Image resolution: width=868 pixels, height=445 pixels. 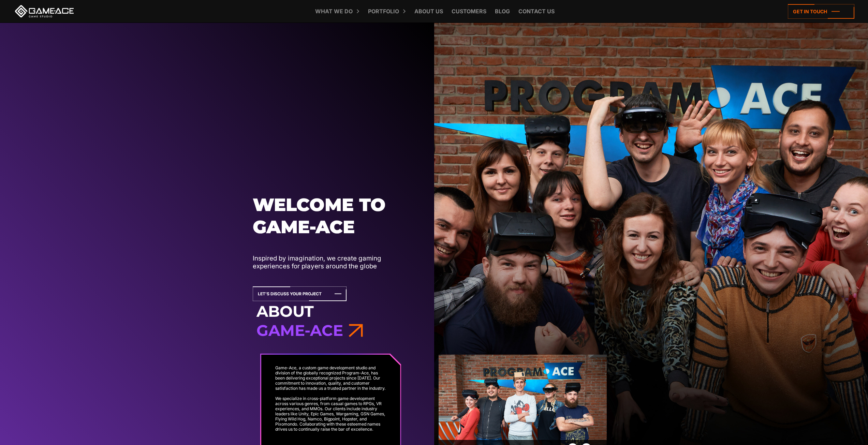 What do you see at coordinates (822, 11) in the screenshot?
I see `a: Get in touch` at bounding box center [822, 11].